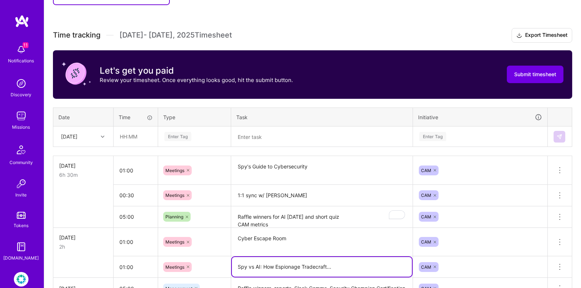 Image resolution: width=581 pixels, height=288 pixels. I want to click on img: Rubrik: Security Culture & Awareness Program, so click(21, 280).